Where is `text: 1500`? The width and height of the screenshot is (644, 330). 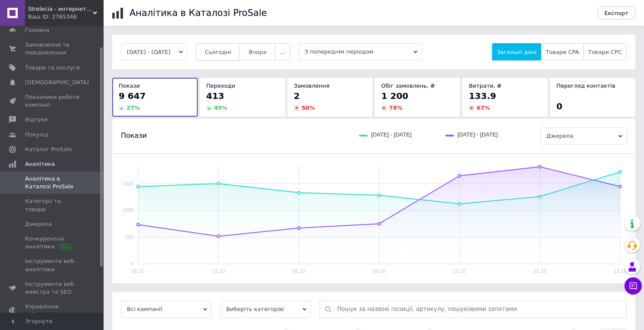 text: 1500 is located at coordinates (128, 183).